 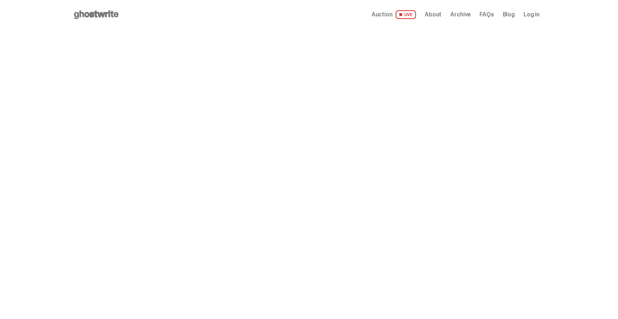 I want to click on span: About, so click(x=433, y=15).